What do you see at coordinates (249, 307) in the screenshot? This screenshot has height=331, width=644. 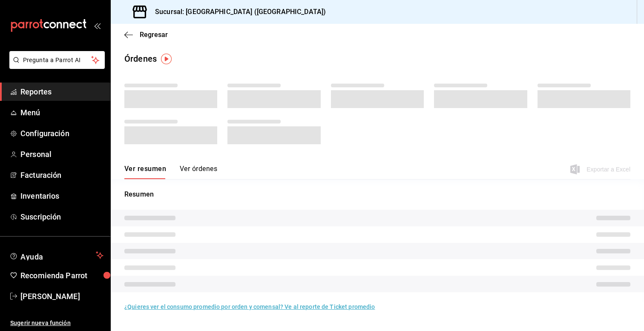 I see `a: ¿Quieres ver el consumo promedio por orden y comensal? Ve al reporte de Ticket promedio` at bounding box center [249, 307].